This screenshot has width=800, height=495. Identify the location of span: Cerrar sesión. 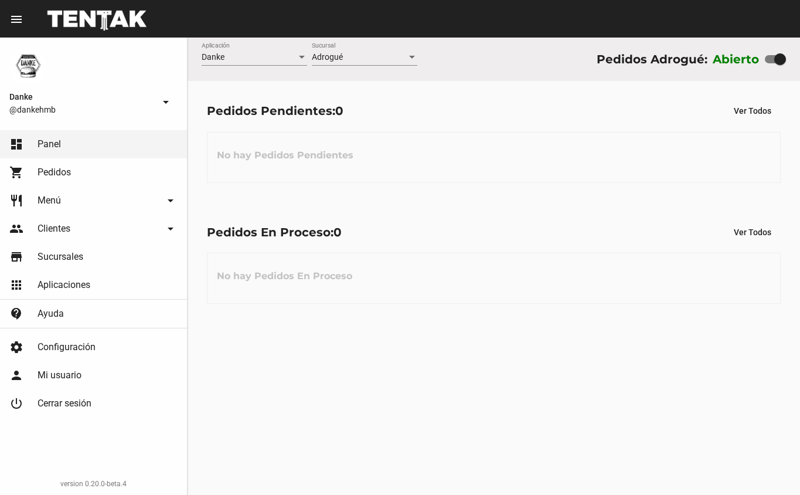
(64, 403).